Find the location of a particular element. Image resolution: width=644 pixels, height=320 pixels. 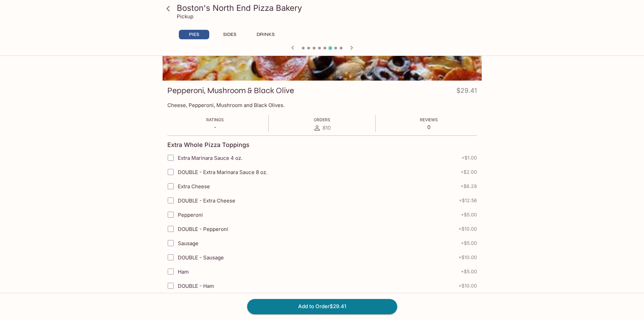

span: DOUBLE - Extra Marinara Sauce 8 oz. is located at coordinates (222, 172).